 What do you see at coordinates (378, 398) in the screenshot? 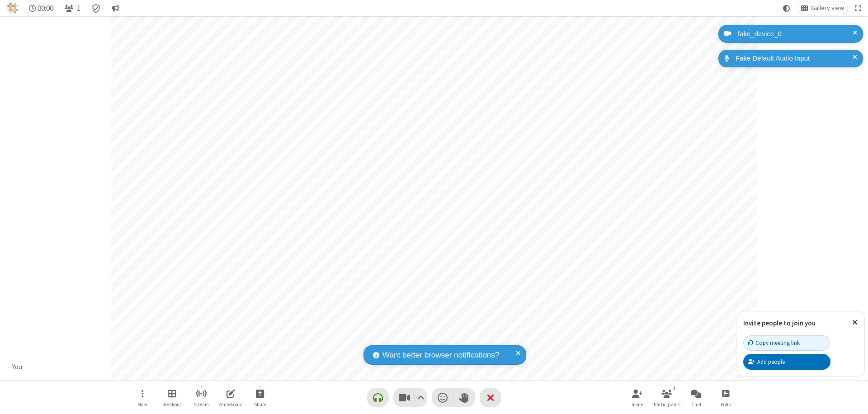
I see `button: Connect your audio` at bounding box center [378, 398].